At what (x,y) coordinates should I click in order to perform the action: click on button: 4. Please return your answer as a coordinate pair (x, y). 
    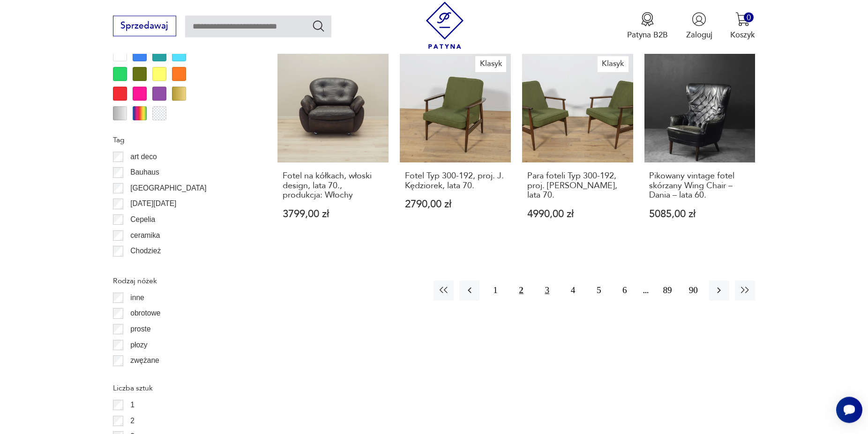
    Looking at the image, I should click on (572, 290).